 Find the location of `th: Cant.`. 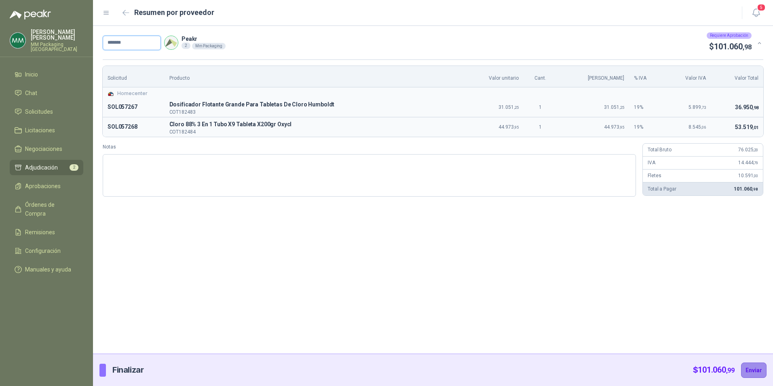

th: Cant. is located at coordinates (540, 76).